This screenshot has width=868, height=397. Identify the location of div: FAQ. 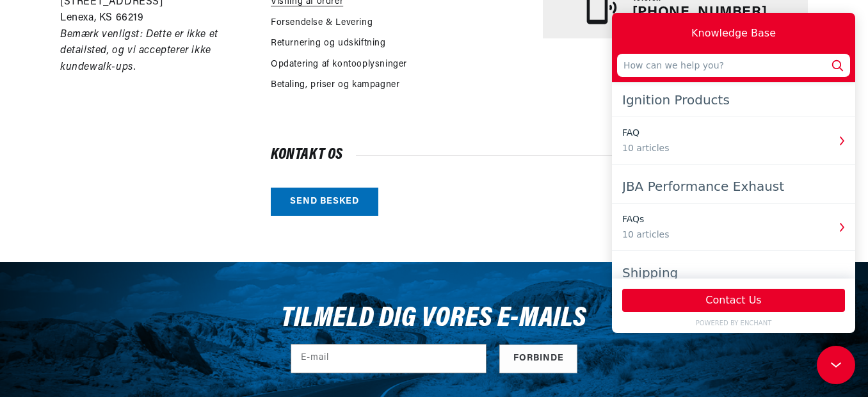
(114, 120).